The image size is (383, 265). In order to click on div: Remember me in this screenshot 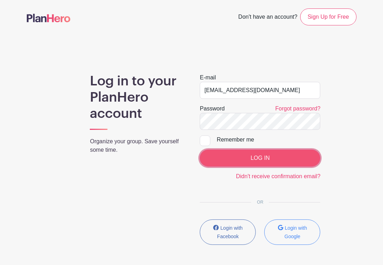, I will do `click(268, 140)`.